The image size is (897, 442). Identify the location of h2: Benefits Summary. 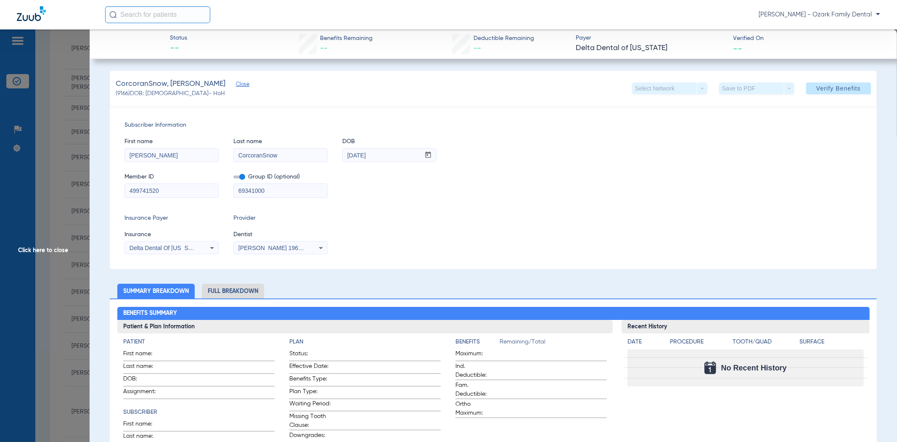
(493, 313).